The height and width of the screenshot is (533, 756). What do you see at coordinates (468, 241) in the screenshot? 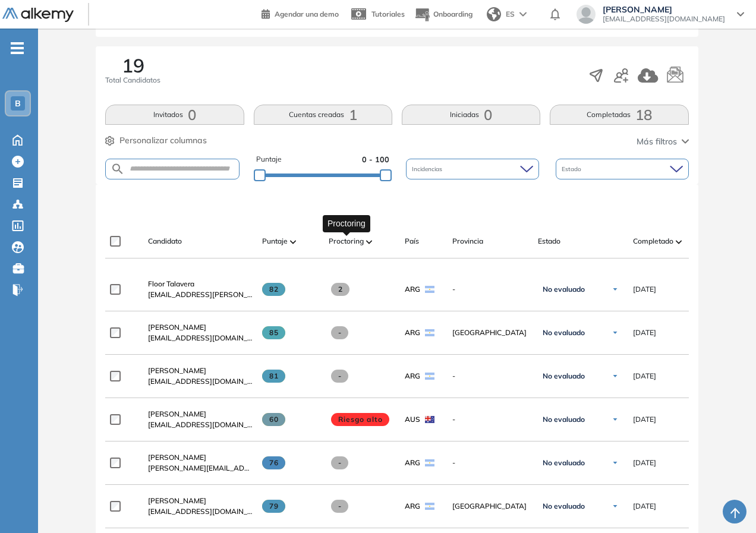
I see `span: Provincia` at bounding box center [468, 241].